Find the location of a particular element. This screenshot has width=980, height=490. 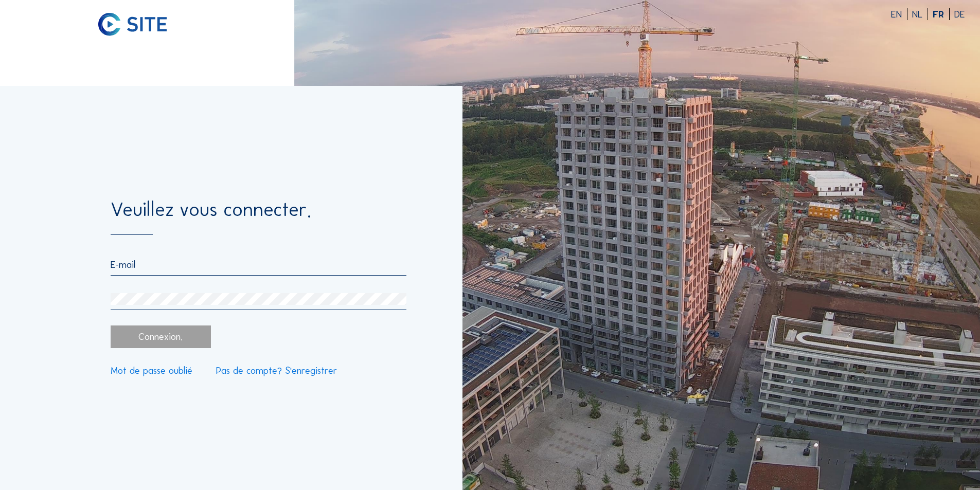

div: EN is located at coordinates (899, 15).